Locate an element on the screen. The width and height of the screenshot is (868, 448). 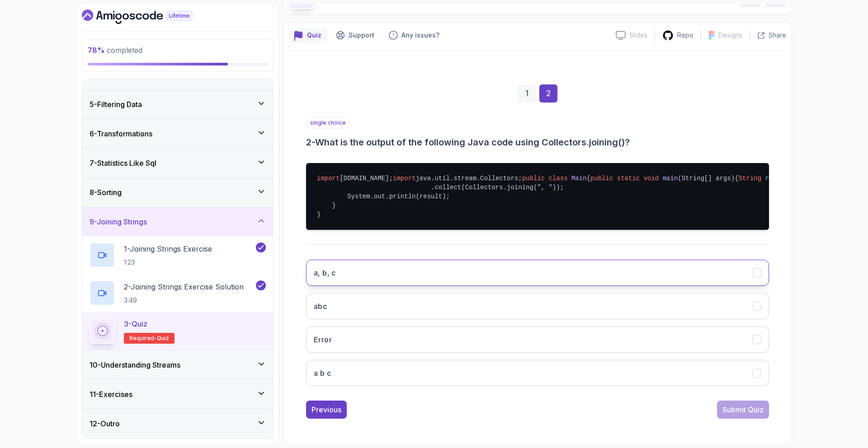
h3: 2 - What is the output of the following Java code using Collectors.joining()? is located at coordinates (537, 142).